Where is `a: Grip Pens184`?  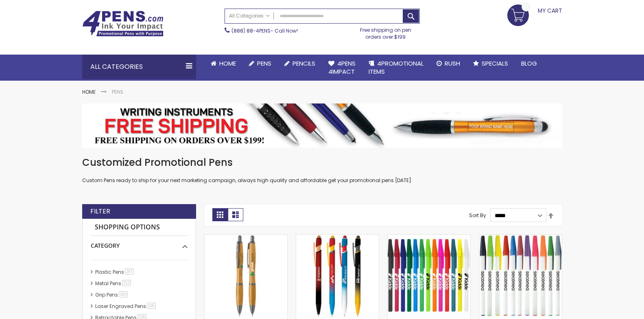
a: Grip Pens184 is located at coordinates (112, 295).